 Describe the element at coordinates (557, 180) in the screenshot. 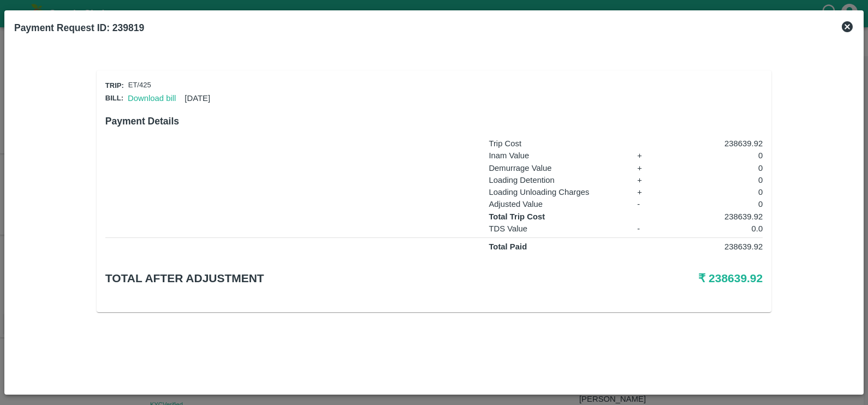

I see `p: Loading Detention` at that location.